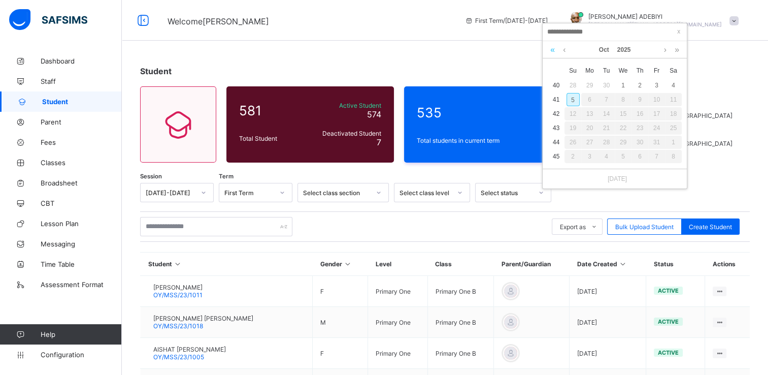 This screenshot has height=375, width=768. I want to click on div: 6, so click(640, 156).